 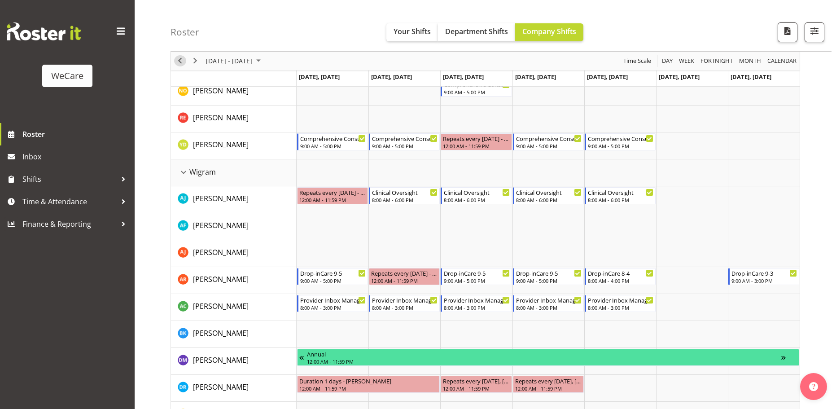 What do you see at coordinates (750, 61) in the screenshot?
I see `span: Month` at bounding box center [750, 61].